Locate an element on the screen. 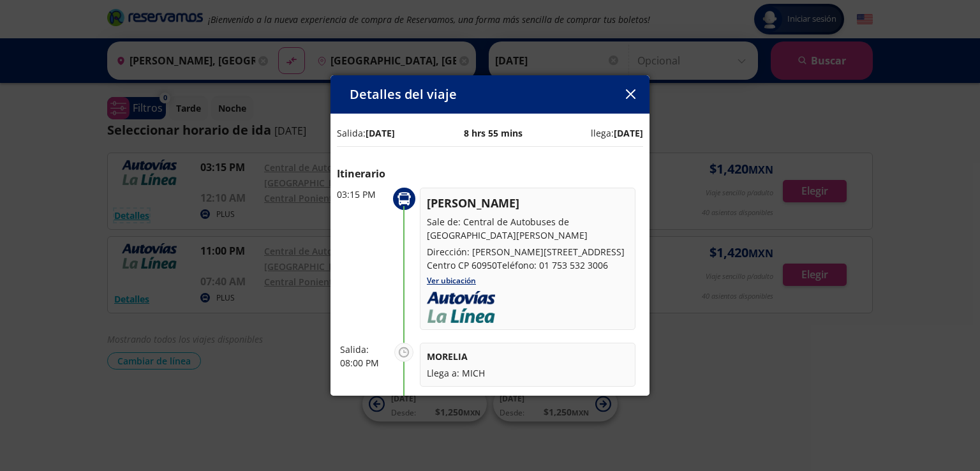 The height and width of the screenshot is (471, 980). a: Ver ubicación is located at coordinates (451, 281).